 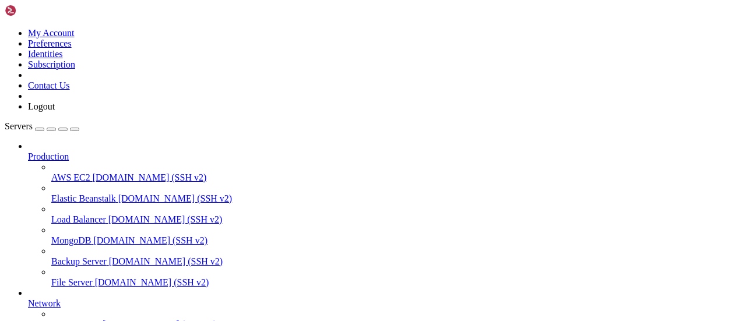 What do you see at coordinates (44, 303) in the screenshot?
I see `span: Network` at bounding box center [44, 303].